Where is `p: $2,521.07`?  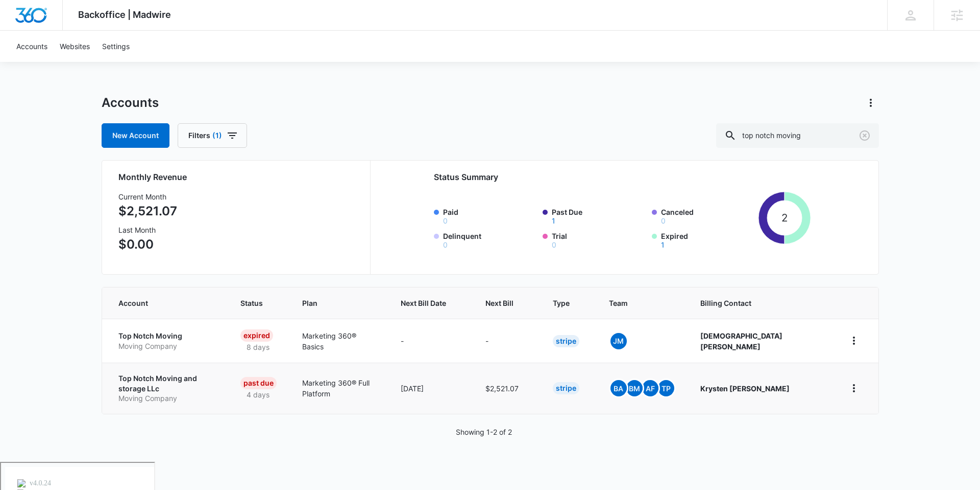
p: $2,521.07 is located at coordinates (148, 211).